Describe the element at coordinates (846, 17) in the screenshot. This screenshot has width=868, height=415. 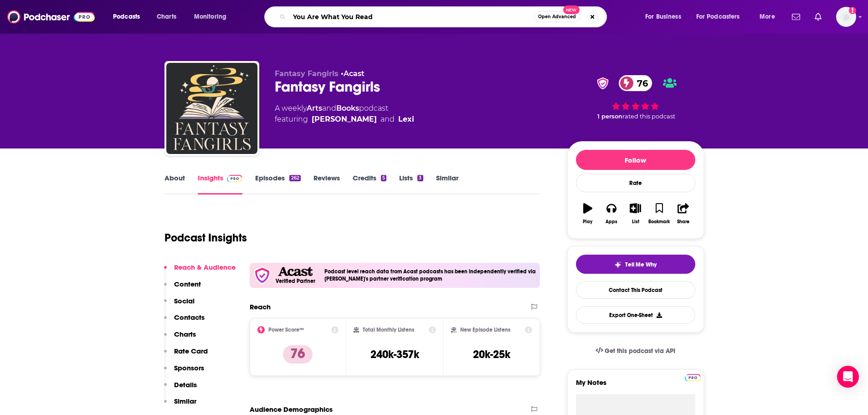
I see `button: Show profile menu` at that location.